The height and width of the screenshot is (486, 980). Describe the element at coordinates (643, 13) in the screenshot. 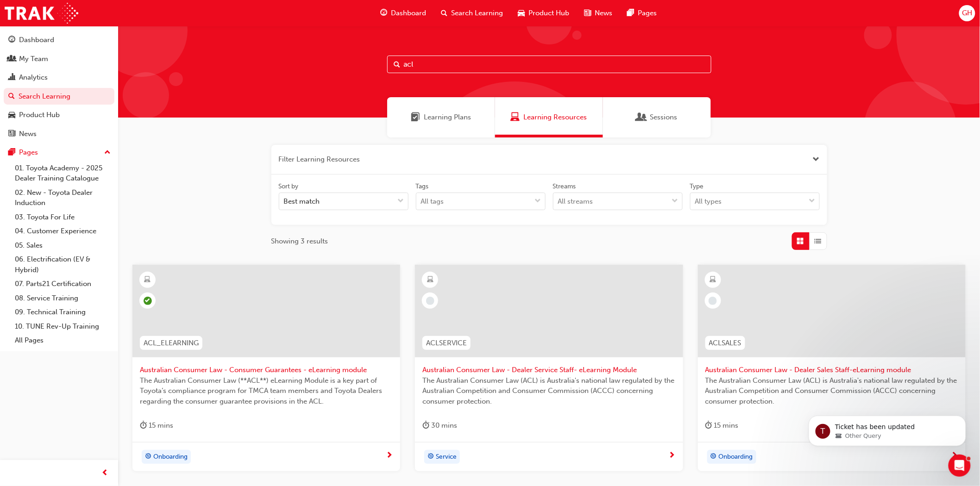

I see `a: pages-iconPages` at that location.